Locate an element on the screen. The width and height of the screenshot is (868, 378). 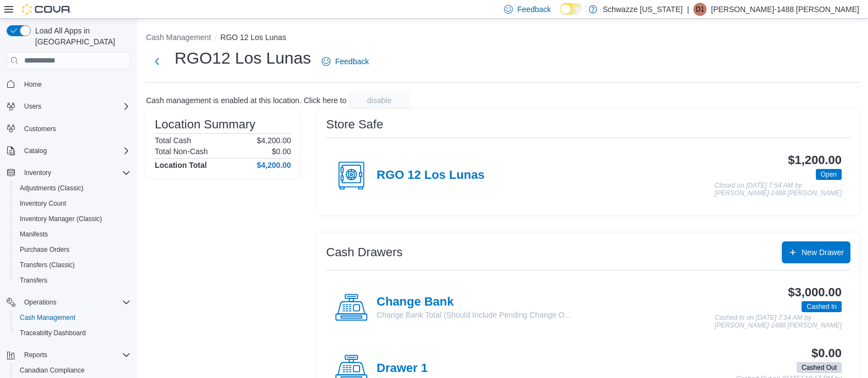
button: Canadian Compliance is located at coordinates (73, 370).